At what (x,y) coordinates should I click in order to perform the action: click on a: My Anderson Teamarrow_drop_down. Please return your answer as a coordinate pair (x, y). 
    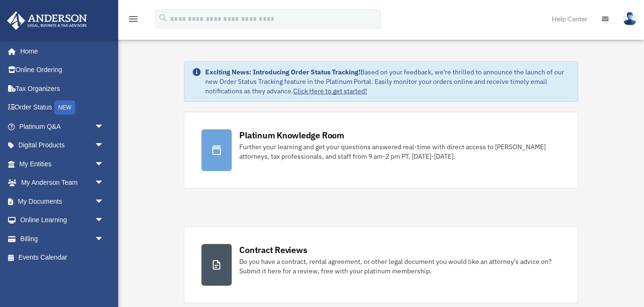
    Looking at the image, I should click on (62, 183).